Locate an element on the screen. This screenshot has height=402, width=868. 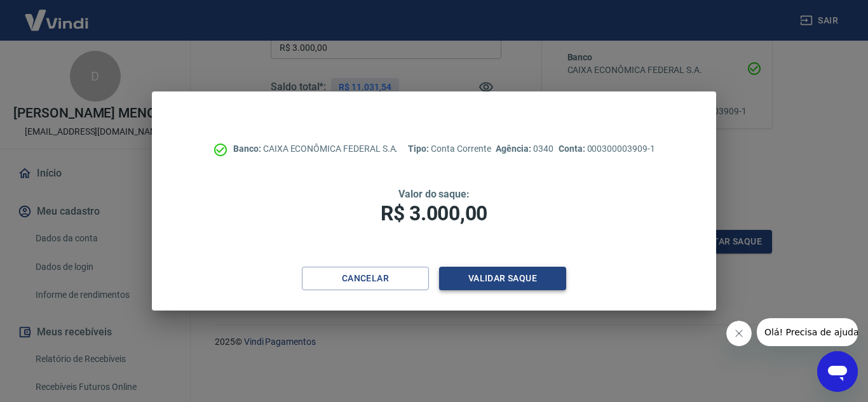
p: CAIXA ECONÔMICA FEDERAL S.A. is located at coordinates (315, 148).